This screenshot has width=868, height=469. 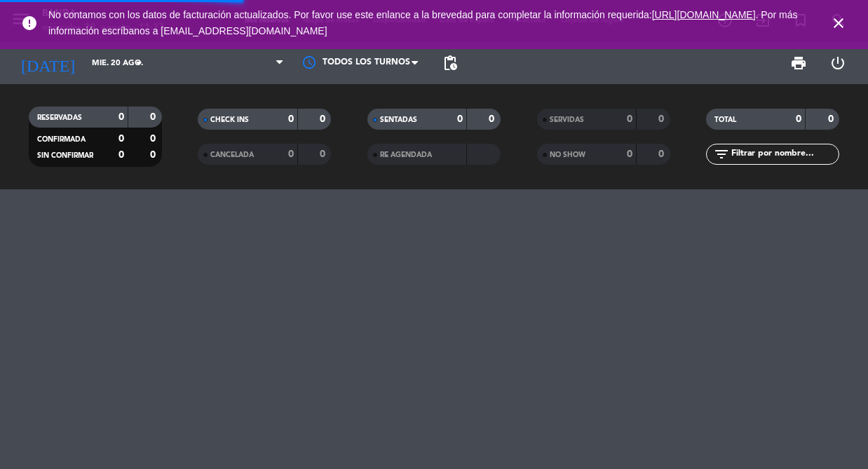 What do you see at coordinates (839, 23) in the screenshot?
I see `i: close` at bounding box center [839, 23].